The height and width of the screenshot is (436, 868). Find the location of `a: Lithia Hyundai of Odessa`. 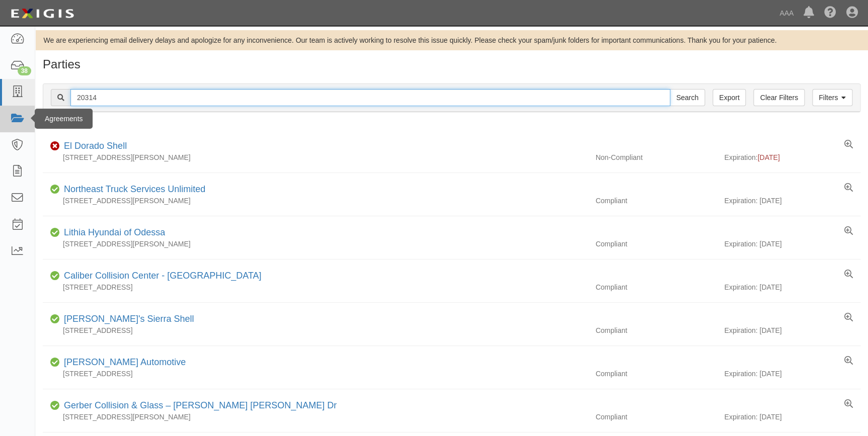

a: Lithia Hyundai of Odessa is located at coordinates (114, 233).